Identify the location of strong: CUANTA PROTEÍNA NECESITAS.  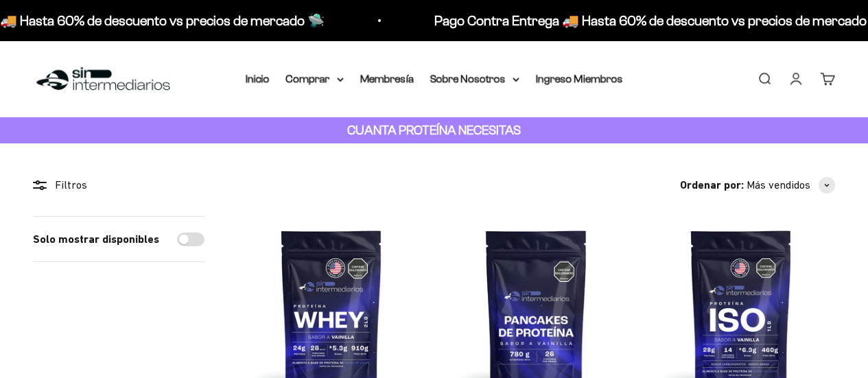
(434, 130).